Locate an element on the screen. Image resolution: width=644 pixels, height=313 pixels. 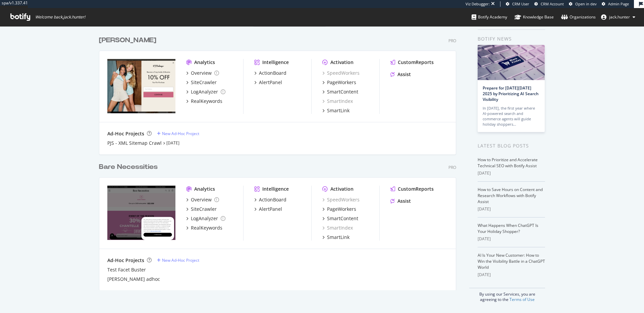
span: CRM Account is located at coordinates (552, 4).